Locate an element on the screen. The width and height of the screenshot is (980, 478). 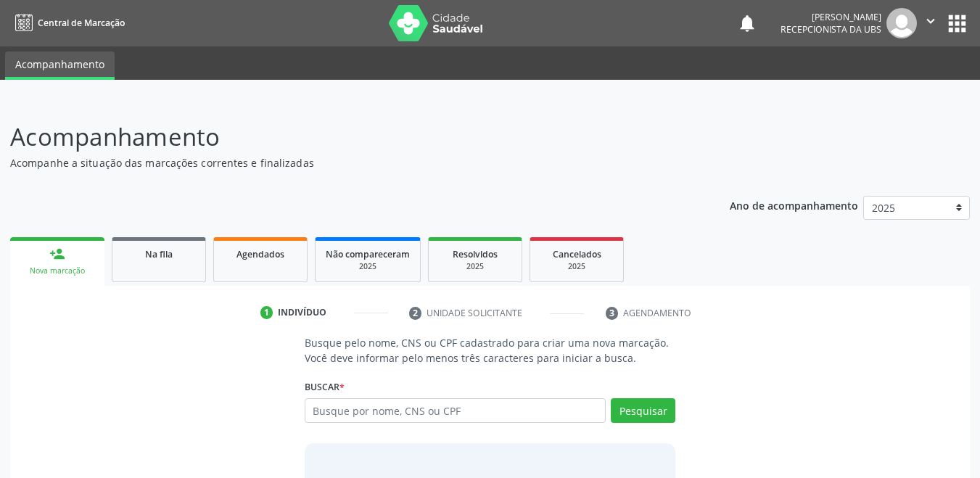
a: Central de Marcação is located at coordinates (68, 22).